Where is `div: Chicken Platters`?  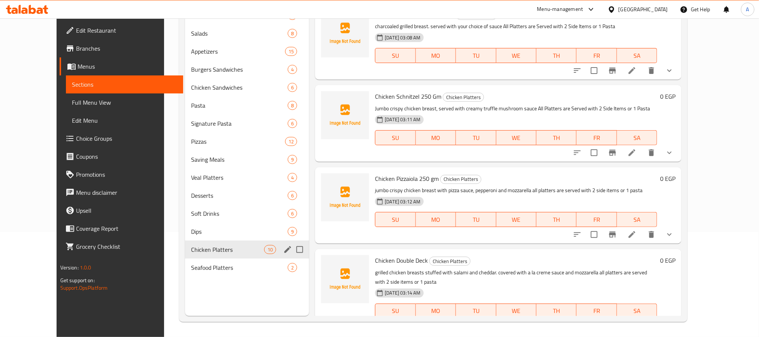 div: Chicken Platters is located at coordinates (464, 97).